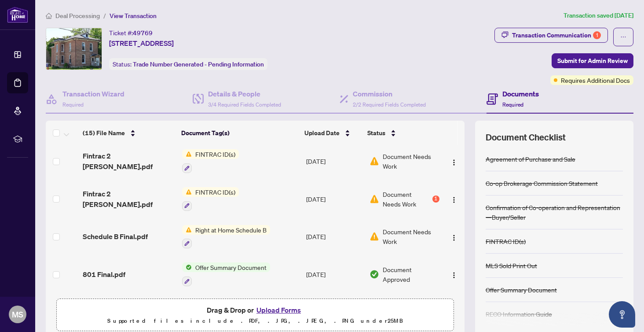 The width and height of the screenshot is (644, 332). I want to click on div: Transaction Communication, so click(557, 35).